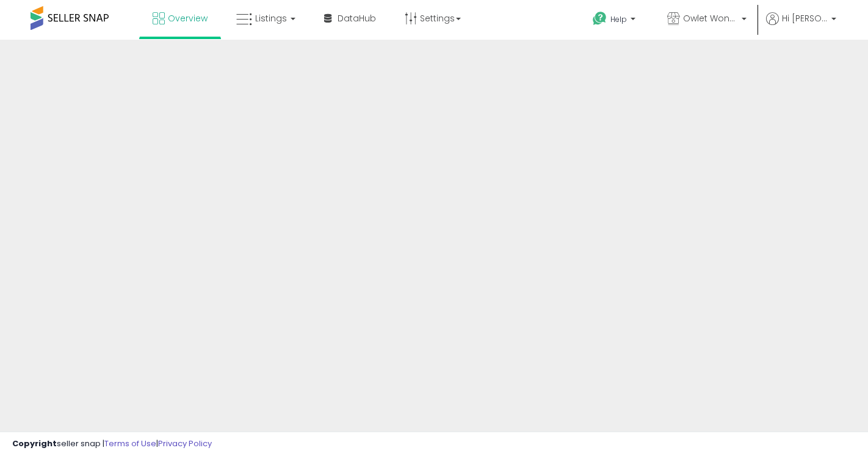 This screenshot has width=868, height=456. I want to click on a: Terms of Use, so click(130, 443).